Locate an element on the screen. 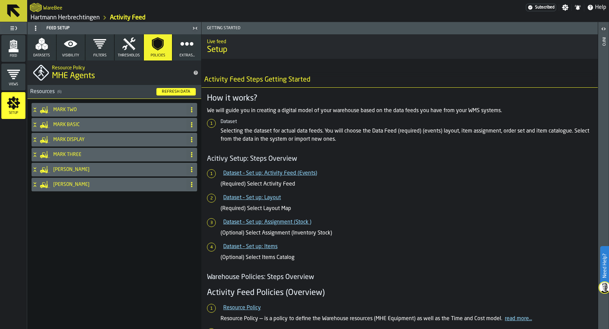 Image resolution: width=609 pixels, height=329 pixels. span: Views is located at coordinates (13, 84).